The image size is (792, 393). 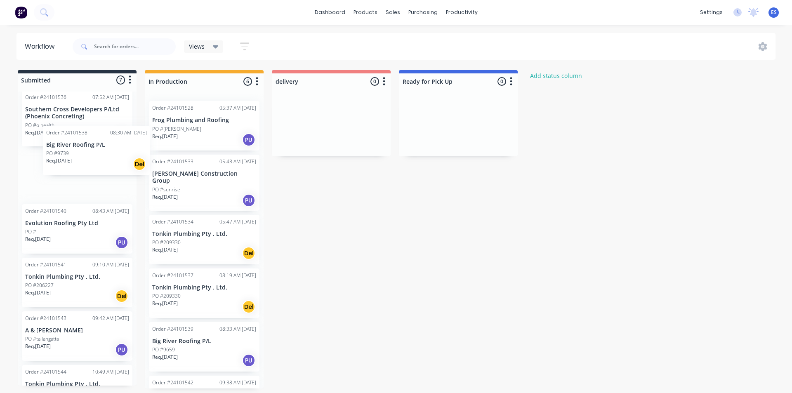 I want to click on div: Submitted, so click(x=35, y=80).